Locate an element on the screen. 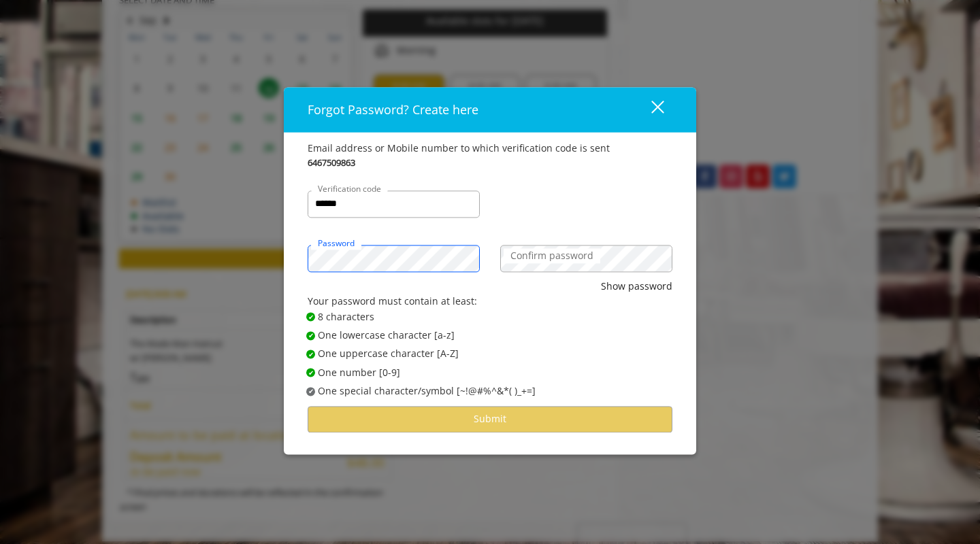  label: Verification code is located at coordinates (349, 188).